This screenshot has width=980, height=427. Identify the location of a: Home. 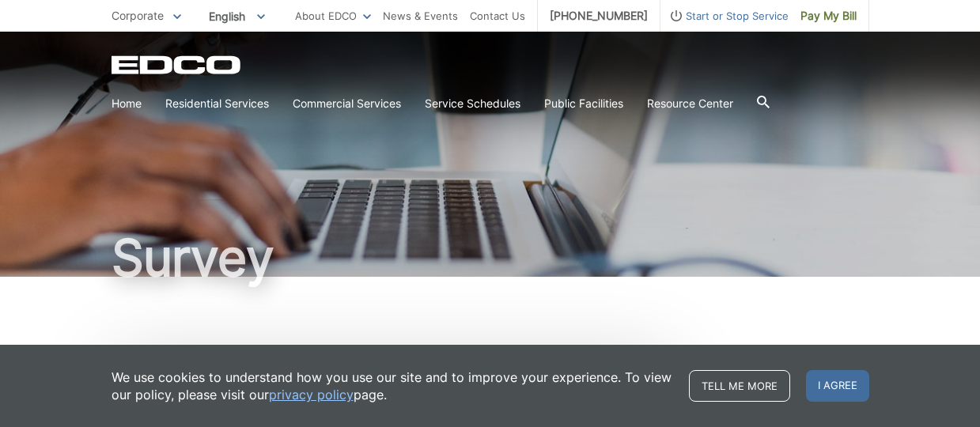
(126, 104).